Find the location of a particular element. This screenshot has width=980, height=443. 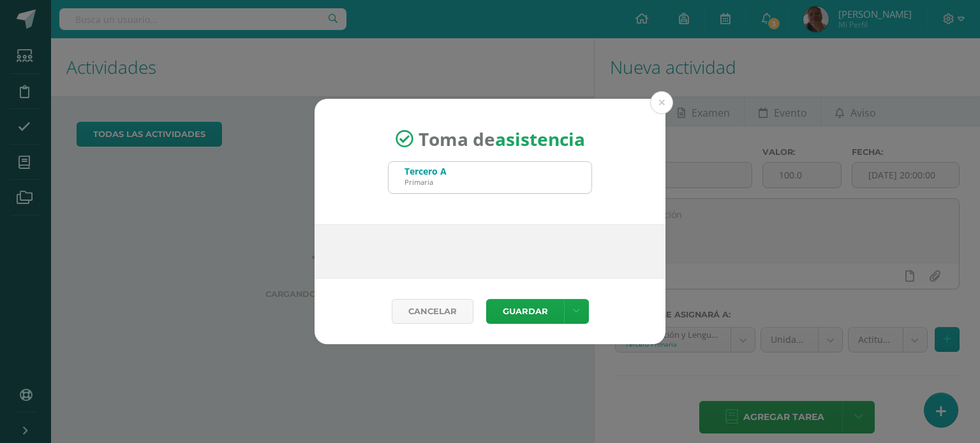

button: Guardar is located at coordinates (525, 311).